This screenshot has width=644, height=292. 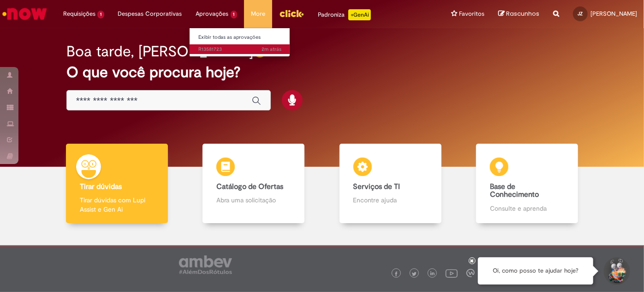 I want to click on b: Catálogo de Ofertas, so click(x=250, y=187).